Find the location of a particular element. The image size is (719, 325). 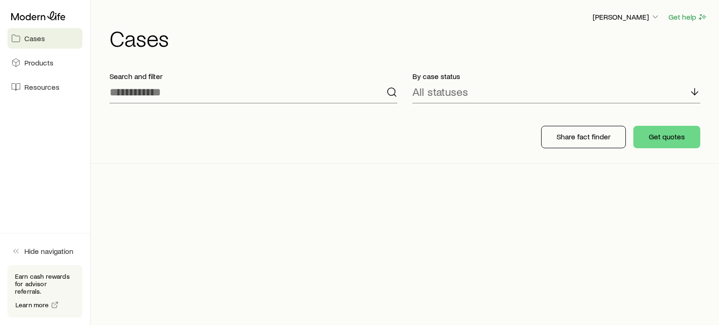

span: Learn more is located at coordinates (32, 305).